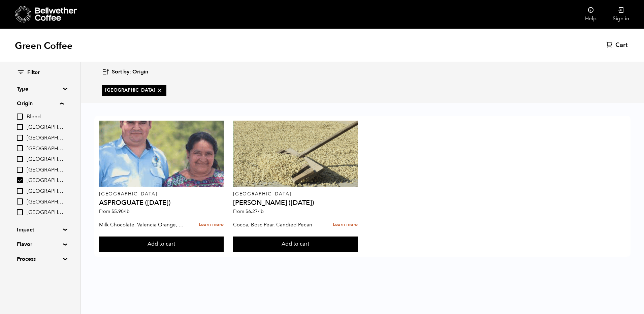 This screenshot has height=314, width=644. Describe the element at coordinates (125, 71) in the screenshot. I see `button: Sort by: Origin` at that location.